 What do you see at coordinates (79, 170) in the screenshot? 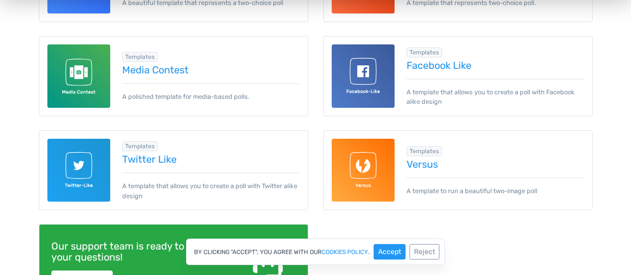
I see `img: twitter-like-template-for-totalpoll.svg` at bounding box center [79, 170].